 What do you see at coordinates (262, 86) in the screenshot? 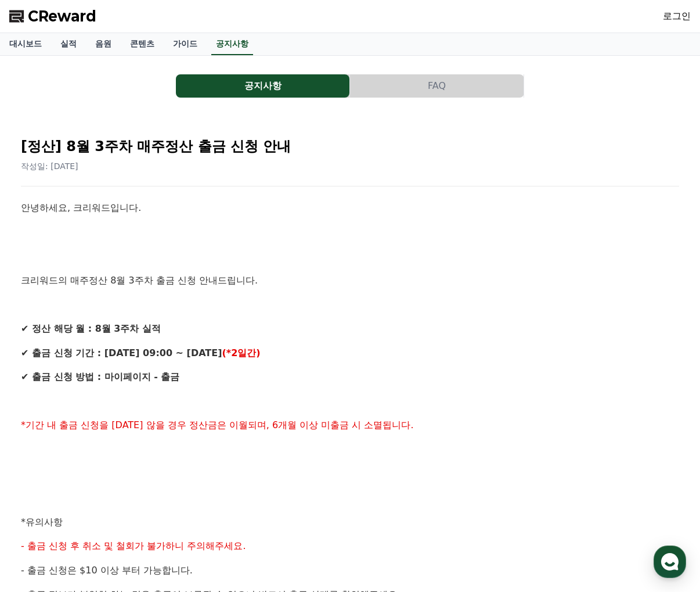
I see `button: 공지사항` at bounding box center [262, 86].